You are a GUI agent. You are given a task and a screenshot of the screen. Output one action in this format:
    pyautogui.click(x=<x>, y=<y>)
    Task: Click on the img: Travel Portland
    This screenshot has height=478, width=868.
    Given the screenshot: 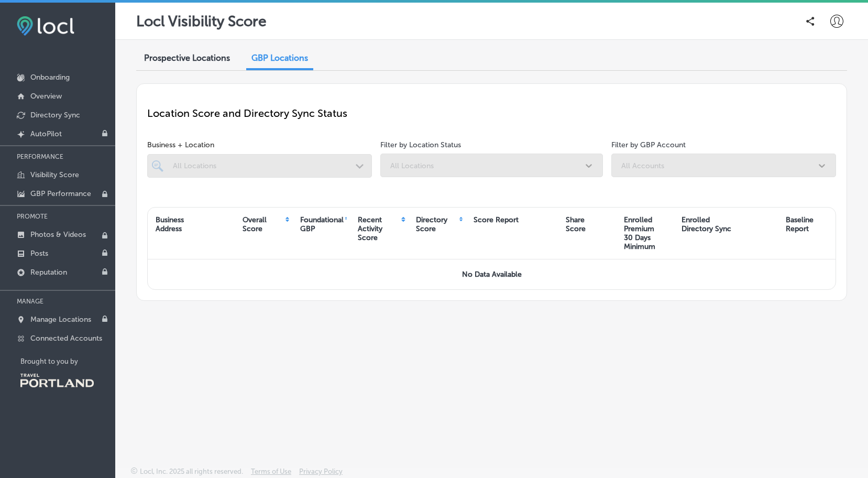 What is the action you would take?
    pyautogui.click(x=57, y=381)
    